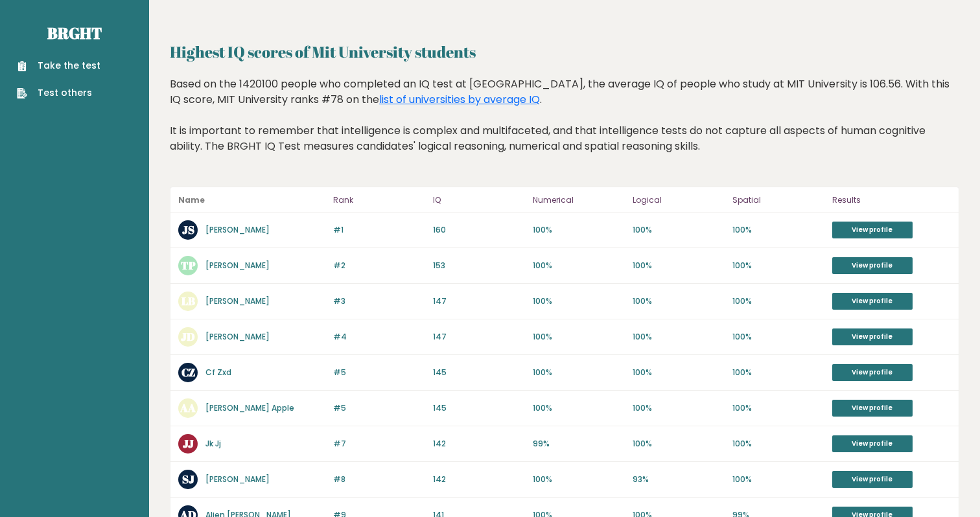  I want to click on a: Take the test, so click(58, 66).